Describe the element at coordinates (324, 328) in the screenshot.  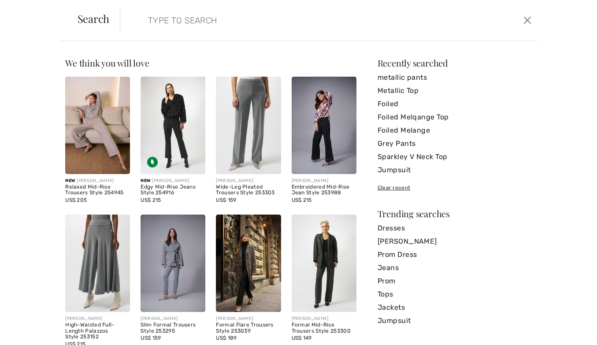
I see `div: Formal Mid-Rise Trousers Style 253300` at that location.